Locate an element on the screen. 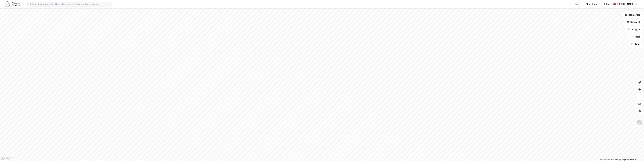  button: Tags is located at coordinates (636, 44).